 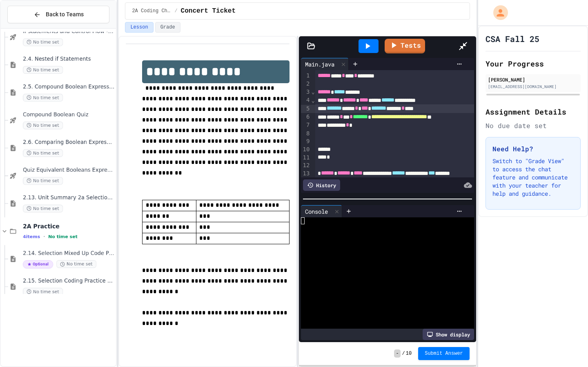 What do you see at coordinates (497, 13) in the screenshot?
I see `div: My Account` at bounding box center [497, 13].